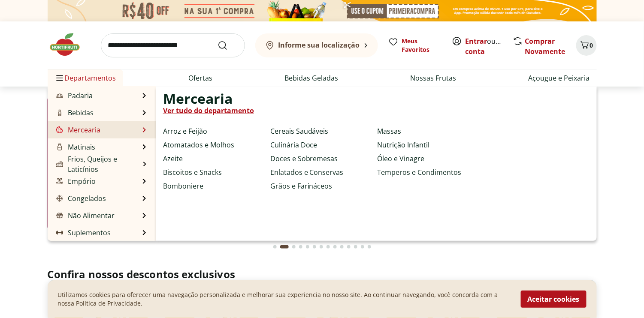  What do you see at coordinates (342, 247) in the screenshot?
I see `button: Go to page 10 from fs-carousel` at bounding box center [342, 247].